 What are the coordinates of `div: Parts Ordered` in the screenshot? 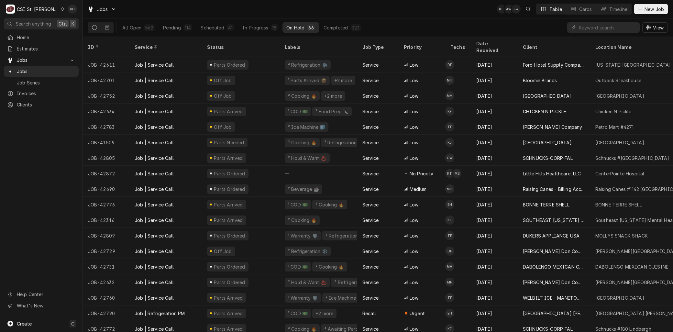 It's located at (229, 189).